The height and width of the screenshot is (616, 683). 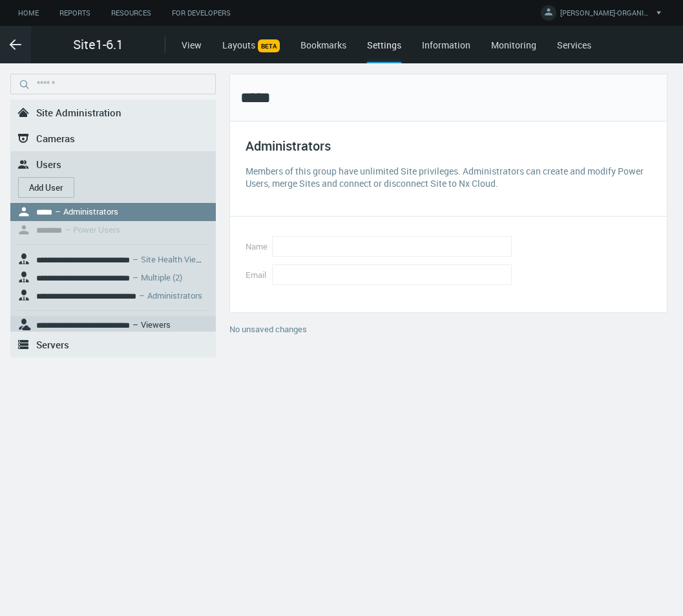 I want to click on div: No unsaved changes, so click(x=448, y=333).